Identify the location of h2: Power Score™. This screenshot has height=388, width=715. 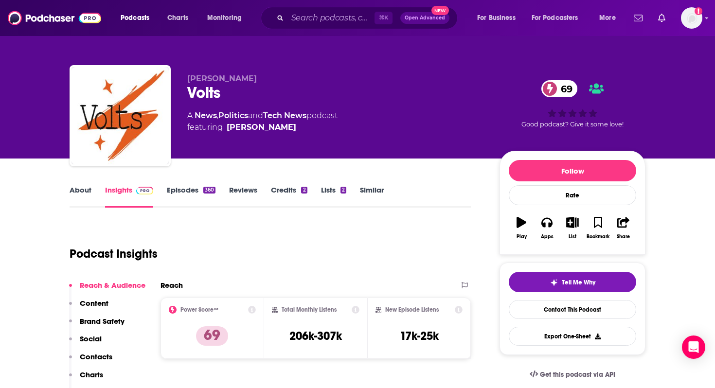
(199, 310).